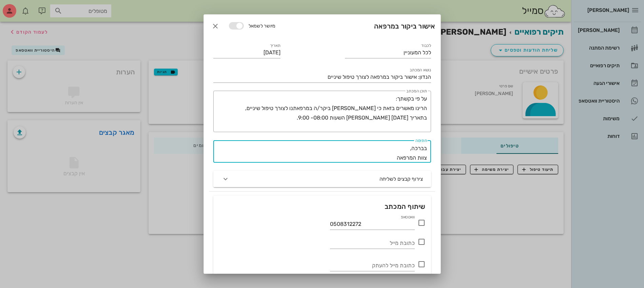 The height and width of the screenshot is (288, 644). What do you see at coordinates (405, 206) in the screenshot?
I see `div: שיתוף המכתב` at bounding box center [405, 206].